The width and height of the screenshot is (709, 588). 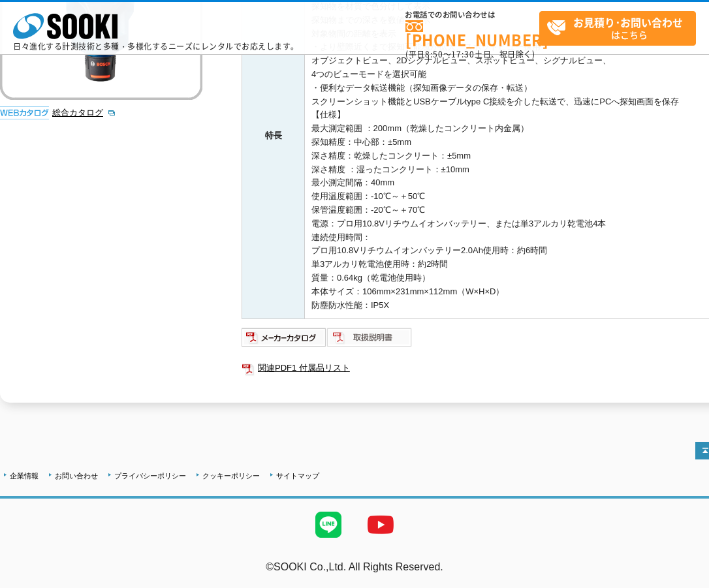 What do you see at coordinates (150, 476) in the screenshot?
I see `a: プライバシーポリシー` at bounding box center [150, 476].